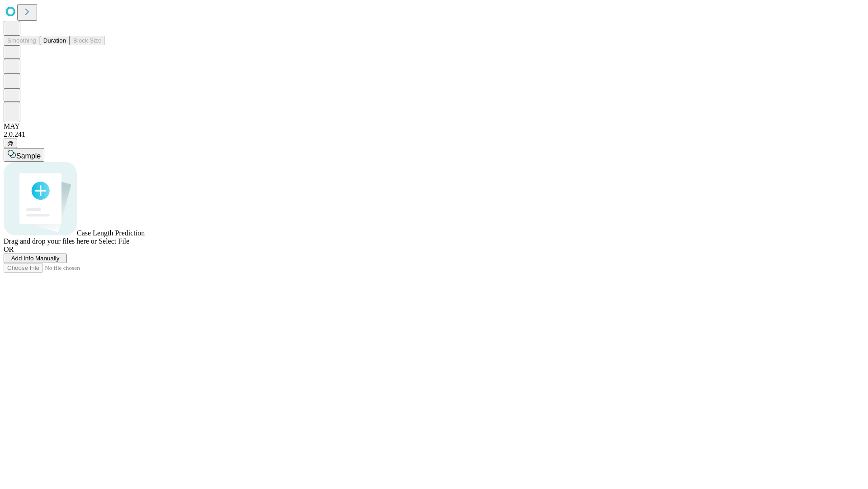 The height and width of the screenshot is (489, 868). I want to click on button: Add Info Manually, so click(35, 258).